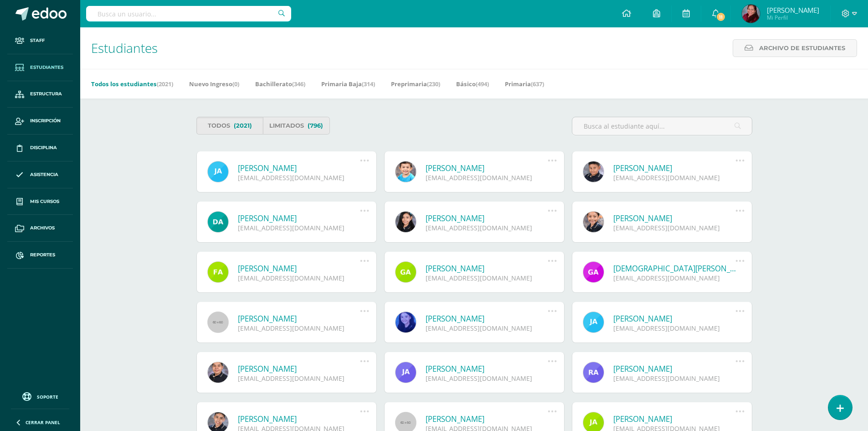 This screenshot has height=431, width=868. I want to click on span: Inscripción, so click(45, 121).